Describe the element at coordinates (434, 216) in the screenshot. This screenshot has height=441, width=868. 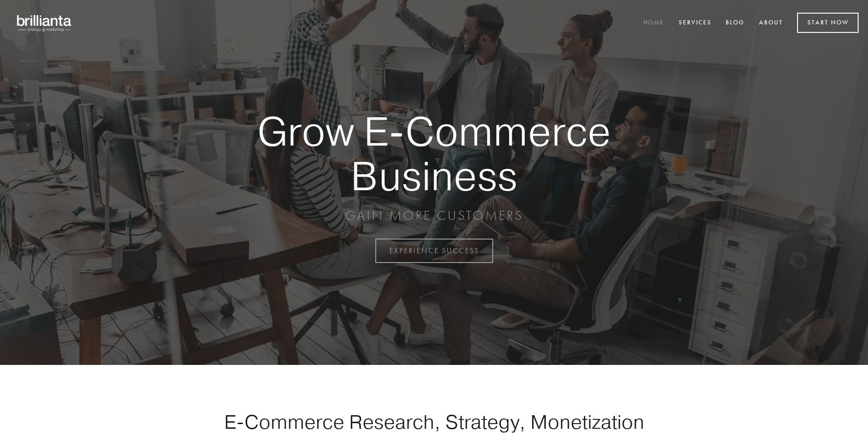
I see `p: GAIN MORE CUSTOMERS` at that location.